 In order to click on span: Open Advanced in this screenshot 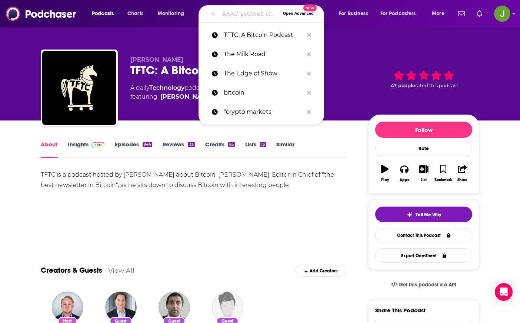, I will do `click(298, 14)`.